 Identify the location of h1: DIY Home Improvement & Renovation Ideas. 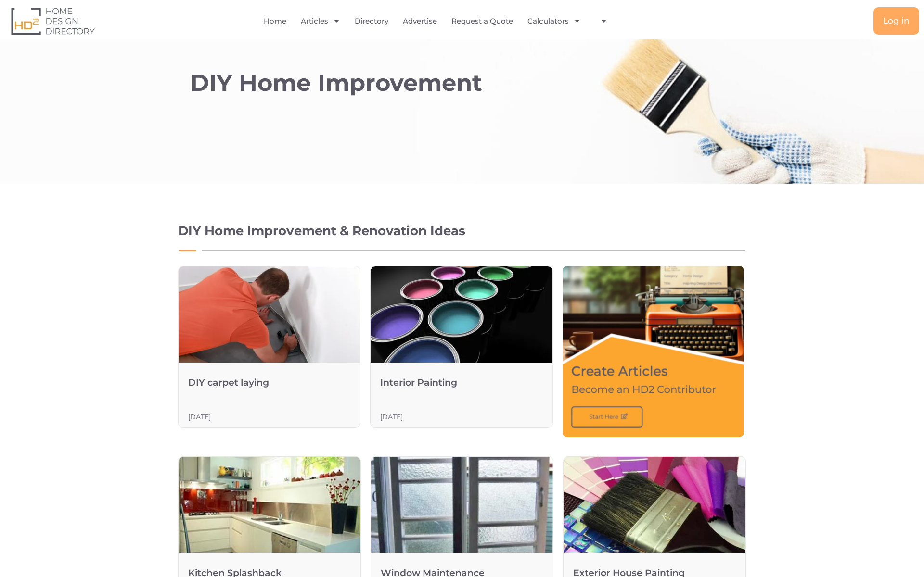
(323, 231).